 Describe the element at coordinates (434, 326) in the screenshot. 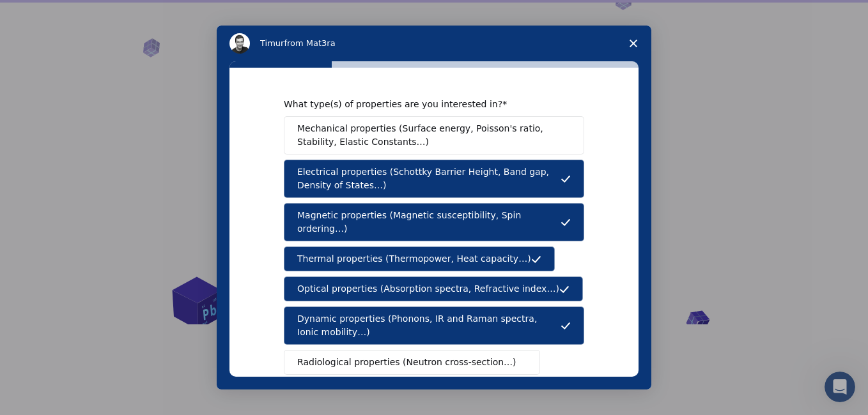

I see `button: Dynamic properties (Phonons, IR and Raman spectra, Ionic mobility…)` at that location.